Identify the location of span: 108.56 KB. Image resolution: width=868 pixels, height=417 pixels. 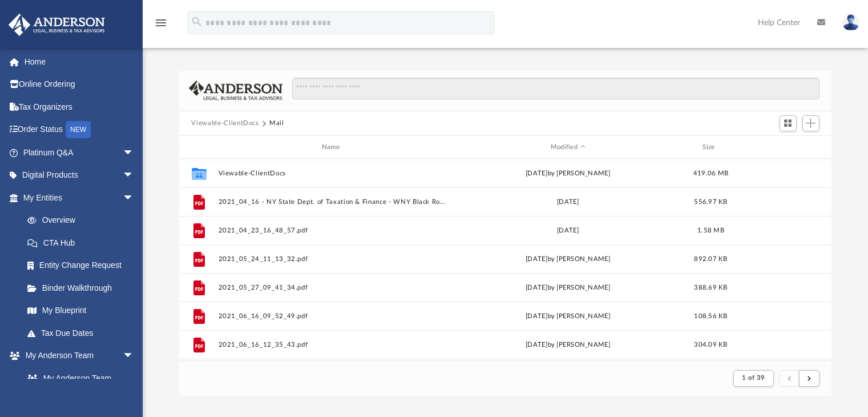
(710, 316).